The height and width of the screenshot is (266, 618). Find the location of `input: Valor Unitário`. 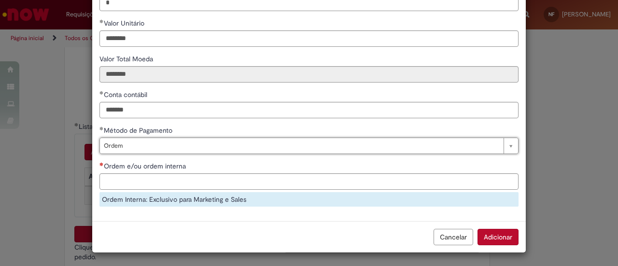

input: Valor Unitário is located at coordinates (309, 39).